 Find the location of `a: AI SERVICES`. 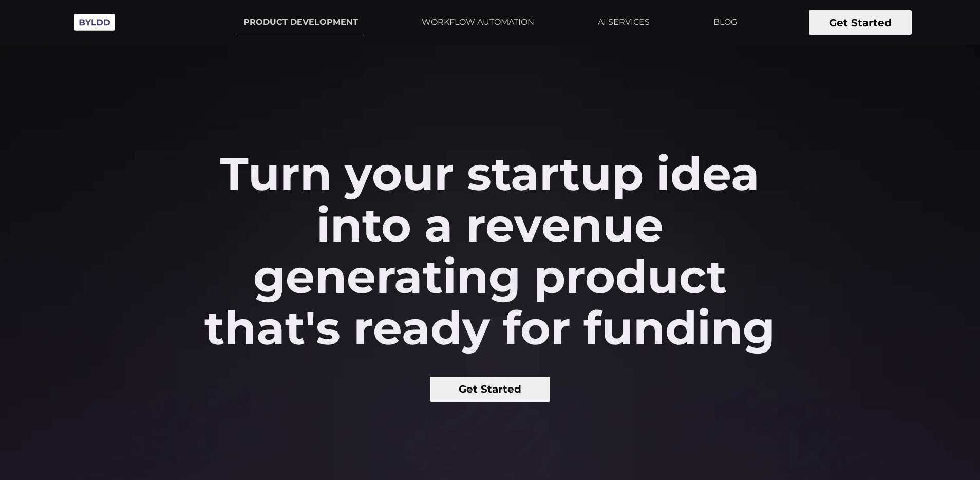

a: AI SERVICES is located at coordinates (623, 22).